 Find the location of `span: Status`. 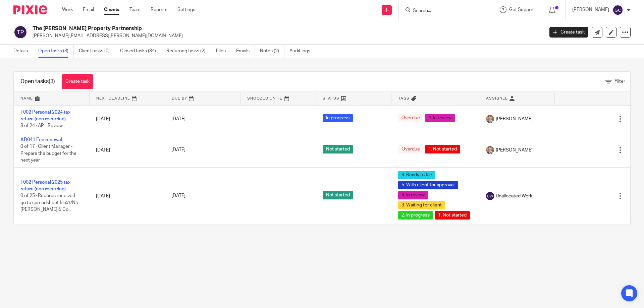

span: Status is located at coordinates (331, 98).